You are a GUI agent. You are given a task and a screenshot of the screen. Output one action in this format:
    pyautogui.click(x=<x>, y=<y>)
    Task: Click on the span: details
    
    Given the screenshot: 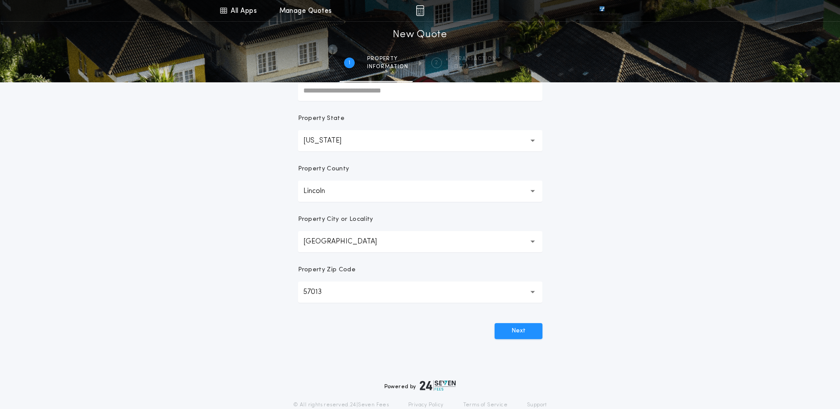 What is the action you would take?
    pyautogui.click(x=475, y=67)
    